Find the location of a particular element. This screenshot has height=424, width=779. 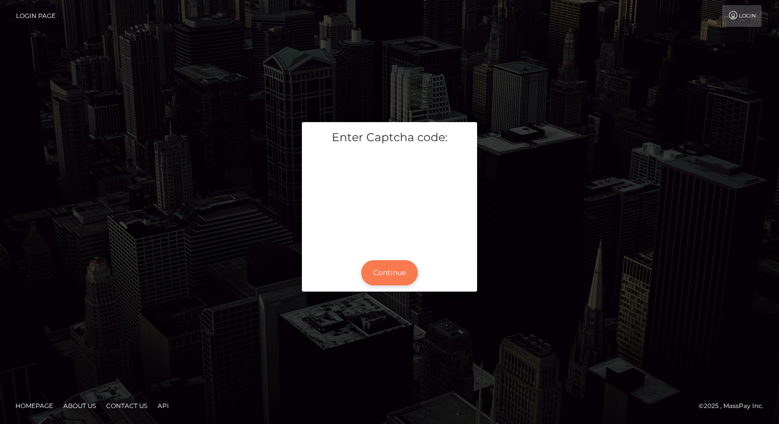

a: Login Page is located at coordinates (36, 16).